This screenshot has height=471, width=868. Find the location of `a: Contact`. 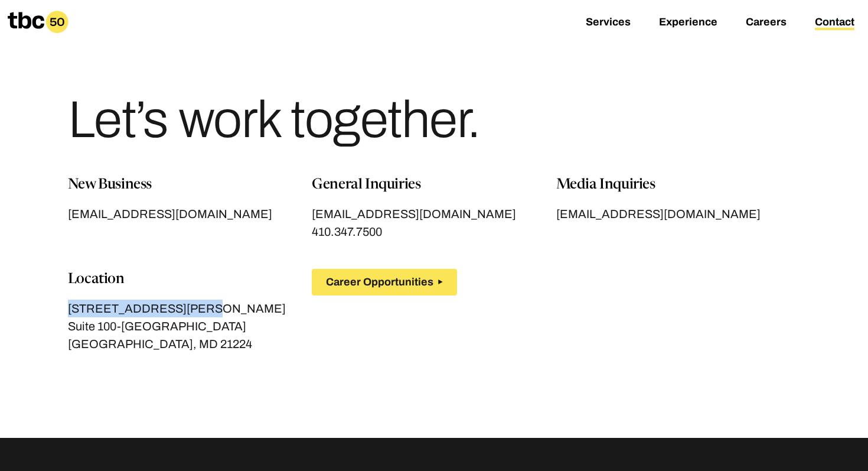

a: Contact is located at coordinates (835, 23).